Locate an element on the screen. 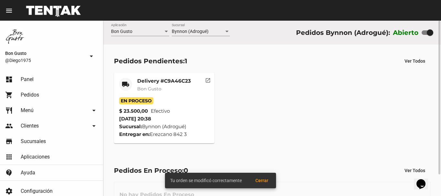  mat-icon: local_shipping is located at coordinates (126, 84).